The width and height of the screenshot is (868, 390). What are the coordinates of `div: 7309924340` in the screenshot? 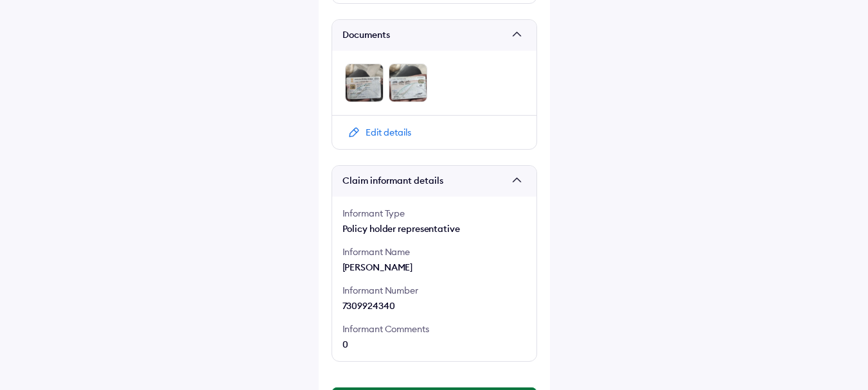 It's located at (434, 306).